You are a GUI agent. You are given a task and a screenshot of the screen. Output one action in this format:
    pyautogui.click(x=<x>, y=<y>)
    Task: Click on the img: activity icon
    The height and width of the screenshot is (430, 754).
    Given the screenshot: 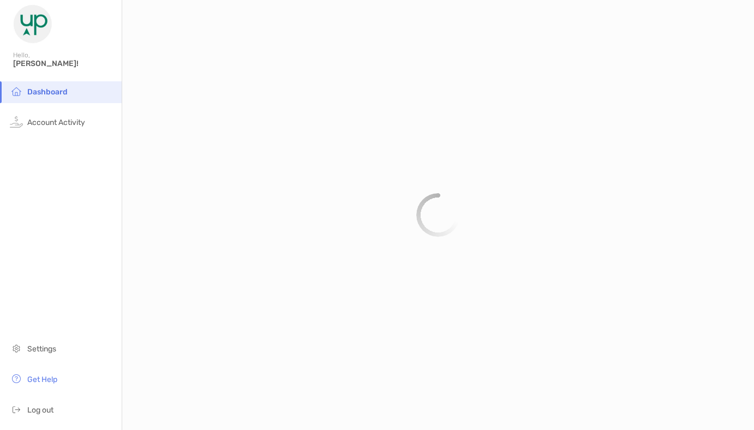 What is the action you would take?
    pyautogui.click(x=16, y=122)
    